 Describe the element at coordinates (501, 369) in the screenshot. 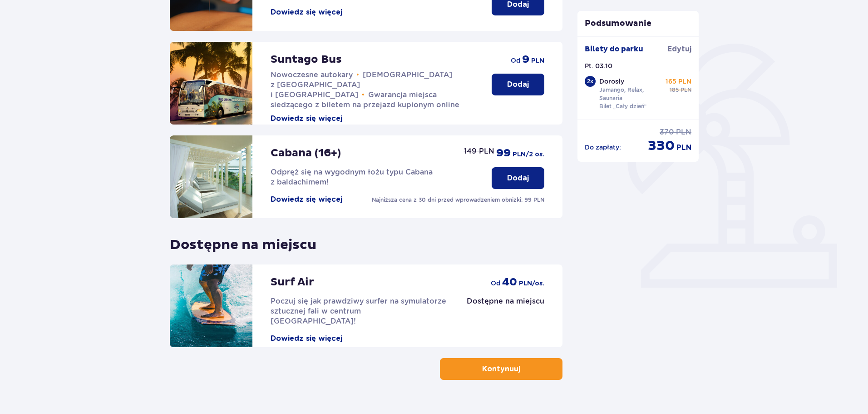

I see `p: Kontynuuj` at that location.